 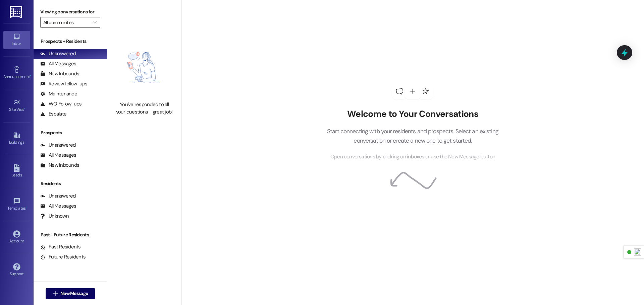 I want to click on div: Future Residents, so click(x=63, y=257).